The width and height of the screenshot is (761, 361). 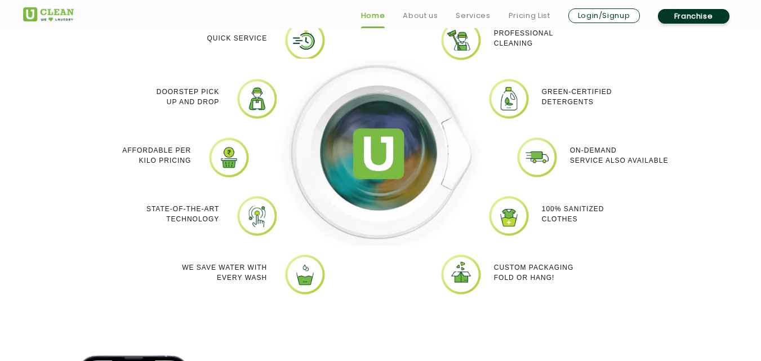 I want to click on img: Laundry, so click(x=537, y=157).